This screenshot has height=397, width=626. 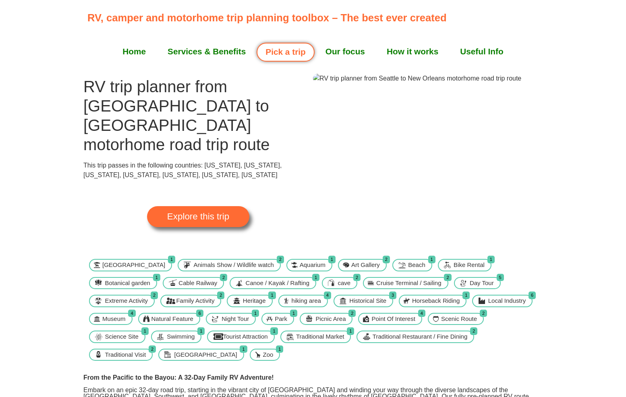 I want to click on span: Heritage, so click(x=254, y=301).